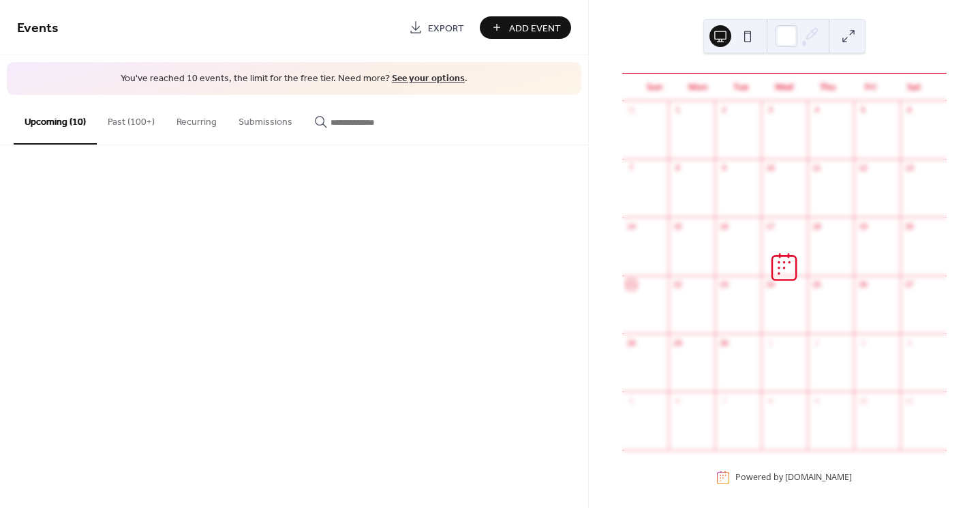  Describe the element at coordinates (678, 342) in the screenshot. I see `div: 29` at that location.